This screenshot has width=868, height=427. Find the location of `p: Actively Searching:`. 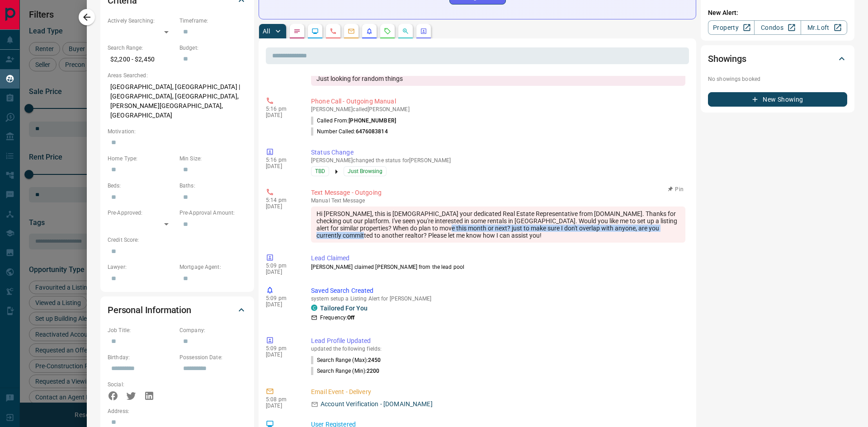

p: Actively Searching: is located at coordinates (141, 21).